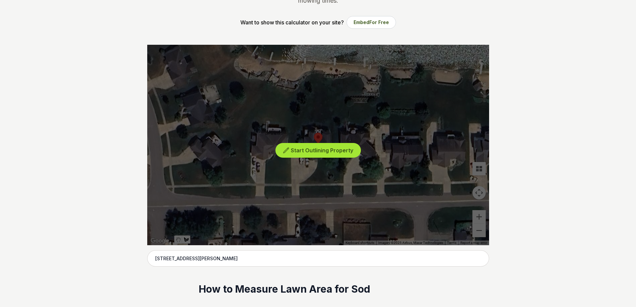  What do you see at coordinates (318, 289) in the screenshot?
I see `h2: How to Measure Lawn Area for Sod` at bounding box center [318, 289].